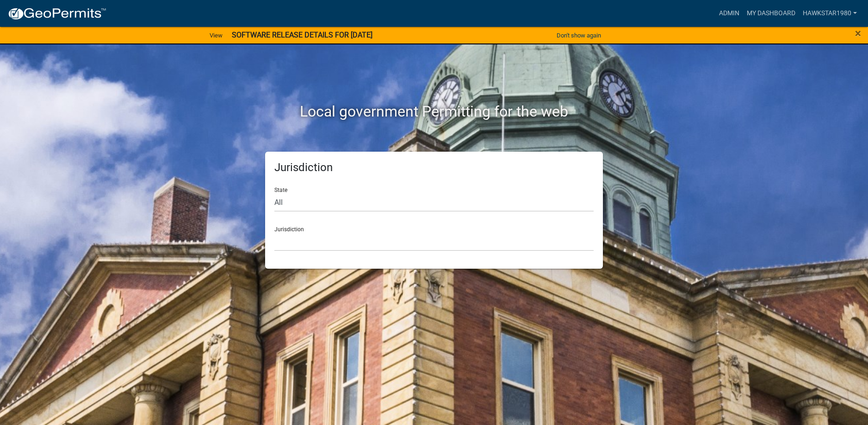 Image resolution: width=868 pixels, height=425 pixels. What do you see at coordinates (434, 112) in the screenshot?
I see `h2: Local government Permitting for the web` at bounding box center [434, 112].